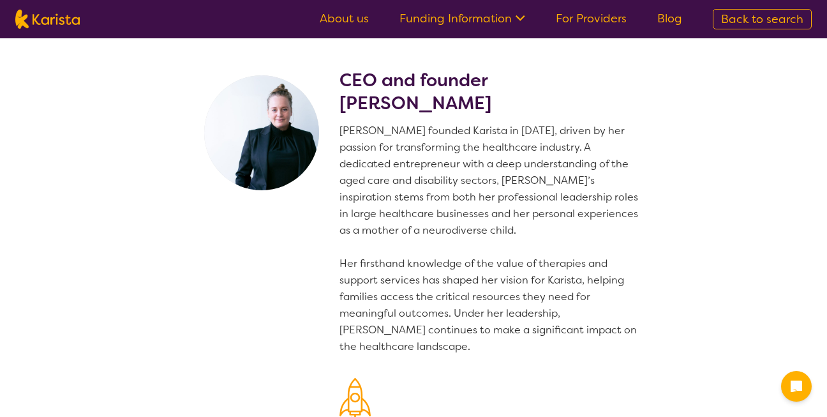  Describe the element at coordinates (344, 19) in the screenshot. I see `a: About us` at that location.